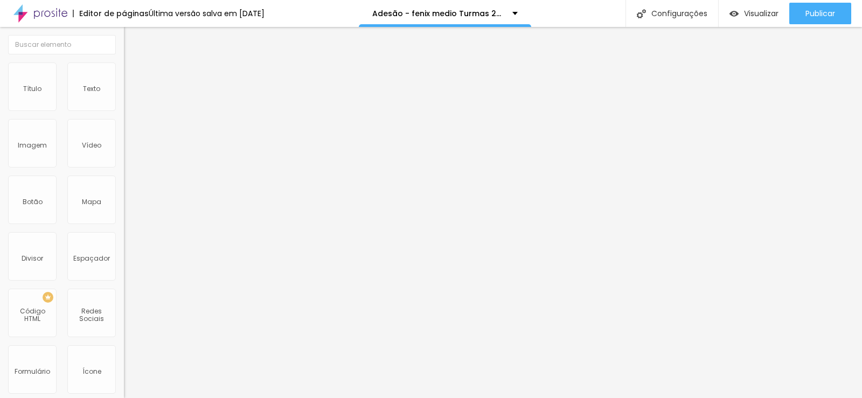 This screenshot has width=862, height=398. What do you see at coordinates (820, 13) in the screenshot?
I see `span: Publicar` at bounding box center [820, 13].